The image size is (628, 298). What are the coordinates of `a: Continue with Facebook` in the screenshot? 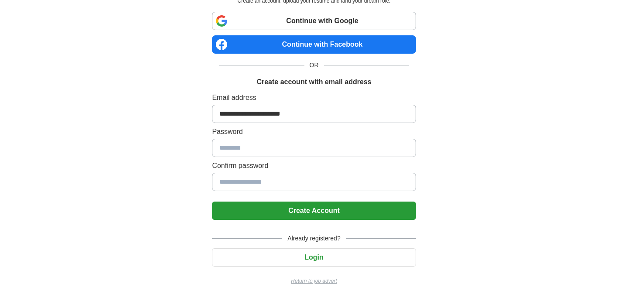 It's located at (313, 44).